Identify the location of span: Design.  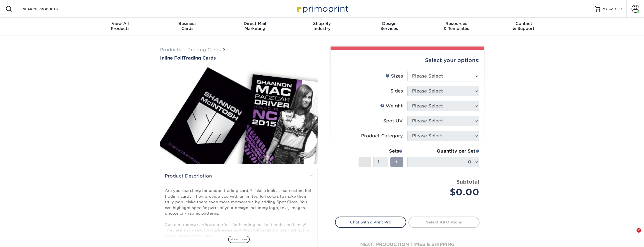
(390, 24).